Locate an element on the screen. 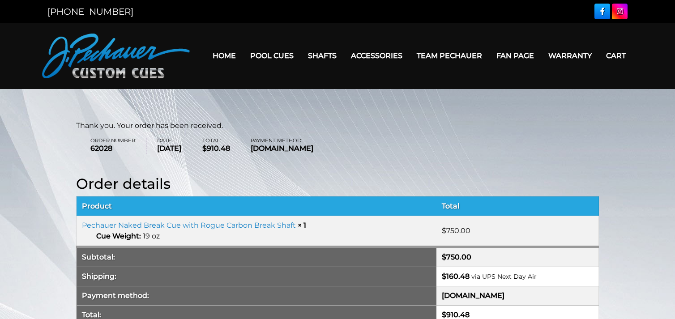 The width and height of the screenshot is (675, 319). li: Payment method: is located at coordinates (287, 146).